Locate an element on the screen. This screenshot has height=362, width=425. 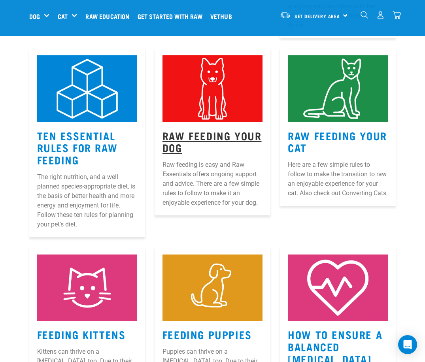
div: Open Intercom Messenger is located at coordinates (408, 345).